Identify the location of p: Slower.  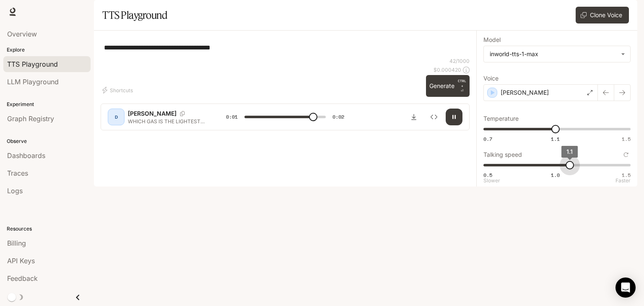
(492, 181).